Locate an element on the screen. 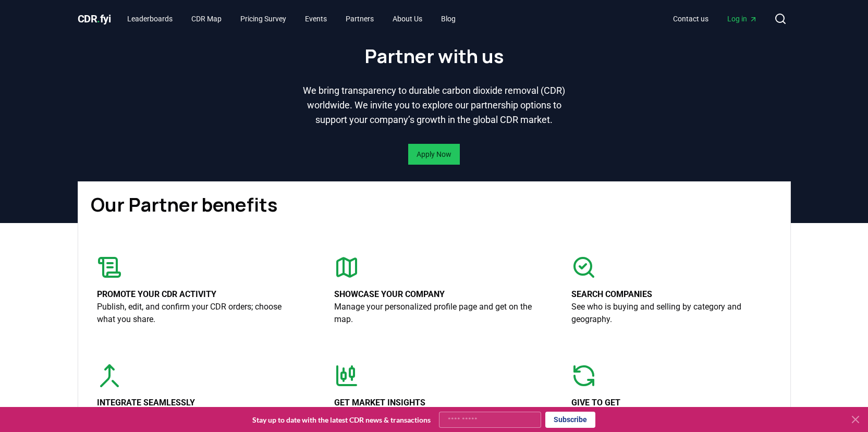 The image size is (868, 432). span: Log in is located at coordinates (742, 19).